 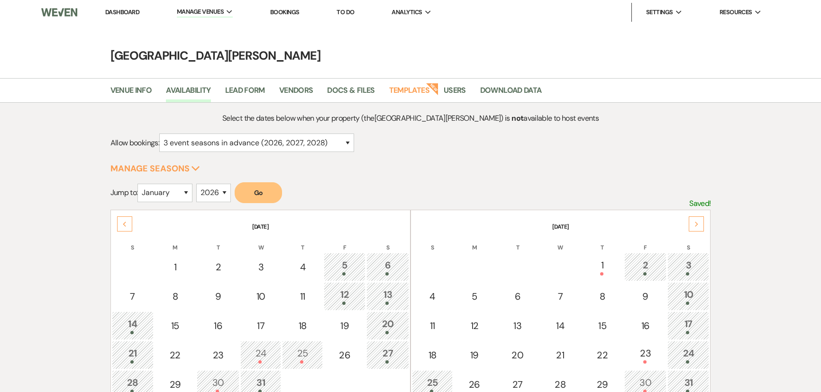 What do you see at coordinates (245, 93) in the screenshot?
I see `a: Lead Form` at bounding box center [245, 93].